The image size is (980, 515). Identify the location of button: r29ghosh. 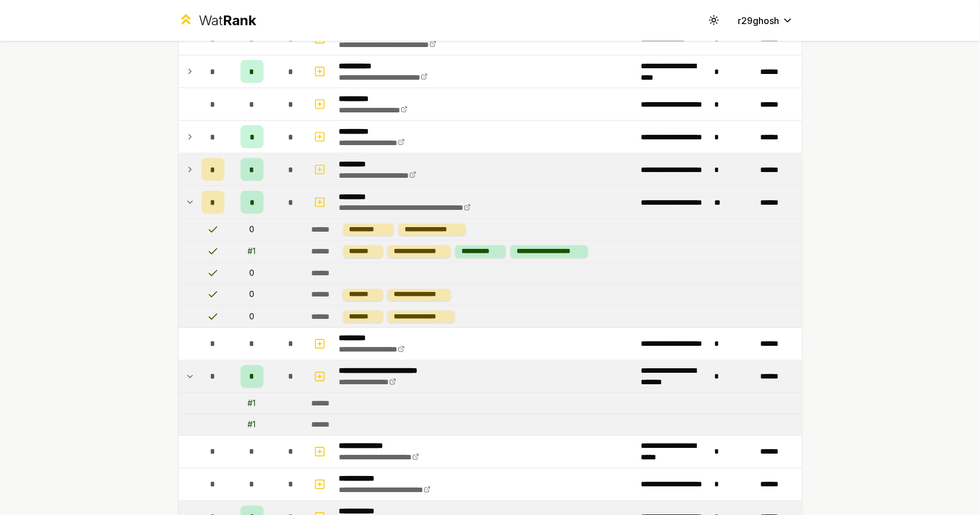
(766, 21).